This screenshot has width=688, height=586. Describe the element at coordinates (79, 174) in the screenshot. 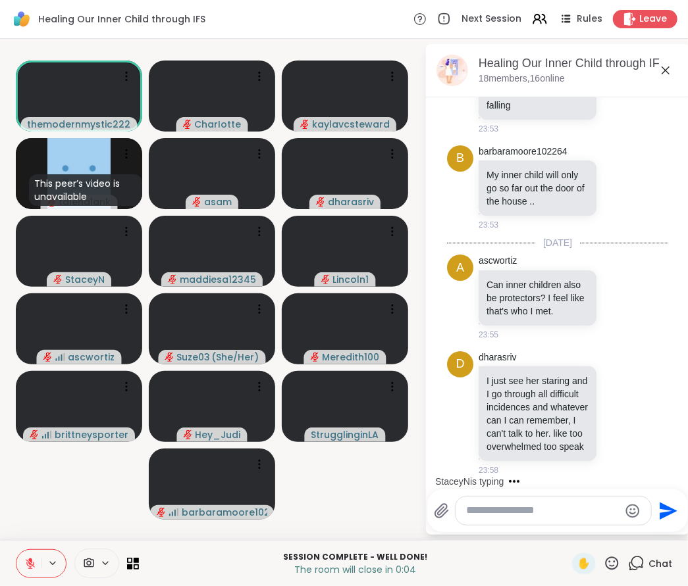

I see `img: talenalank` at that location.